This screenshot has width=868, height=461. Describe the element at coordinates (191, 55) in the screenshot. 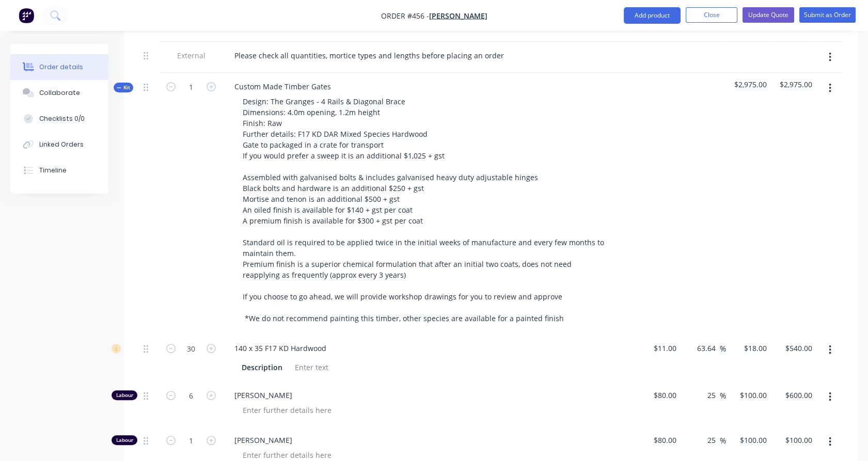

I see `span: External` at that location.